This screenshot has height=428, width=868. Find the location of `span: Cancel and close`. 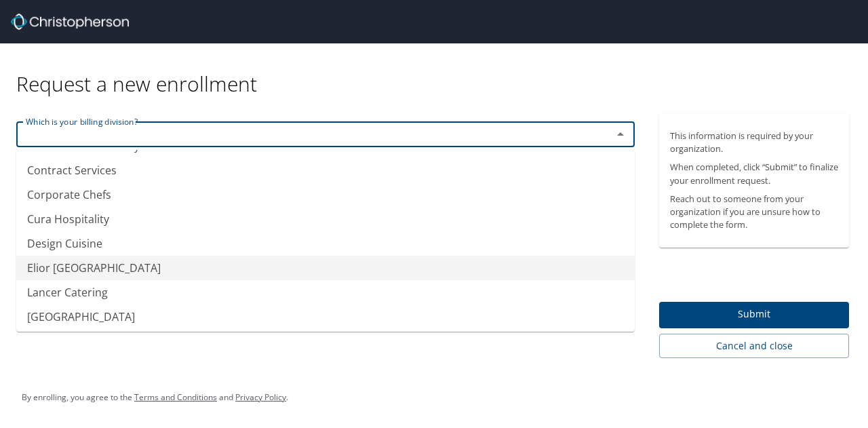

span: Cancel and close is located at coordinates (754, 346).